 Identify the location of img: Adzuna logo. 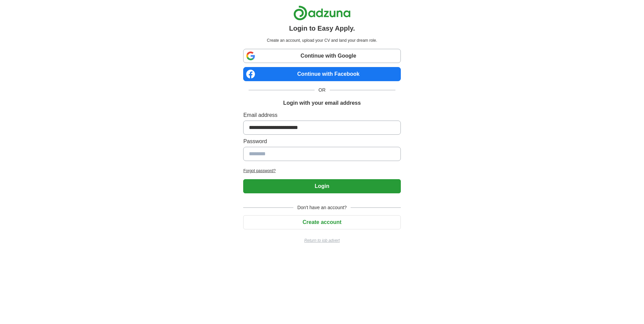
(322, 13).